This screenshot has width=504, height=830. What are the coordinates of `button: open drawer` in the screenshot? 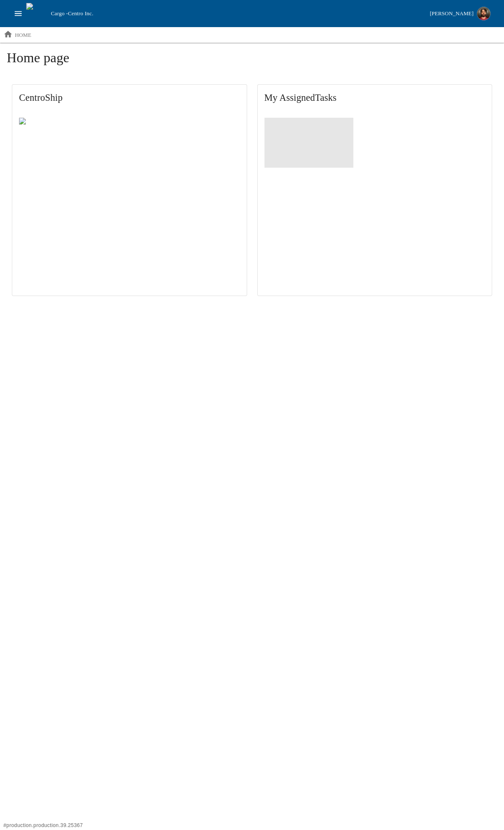 It's located at (18, 13).